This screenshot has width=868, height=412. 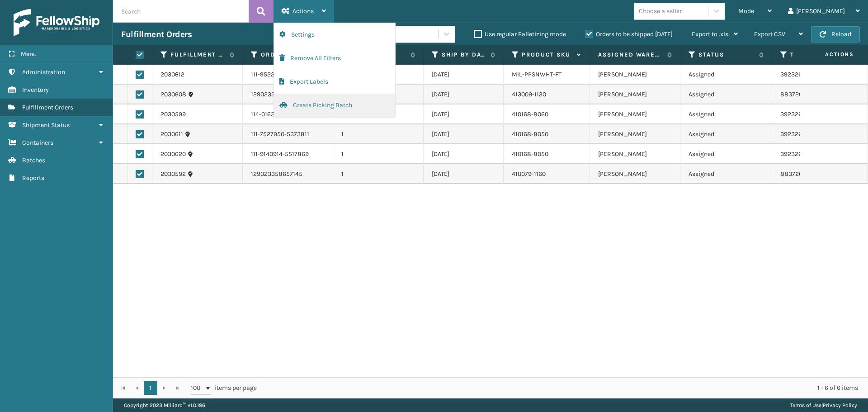 I want to click on td: 129023358657145, so click(x=288, y=174).